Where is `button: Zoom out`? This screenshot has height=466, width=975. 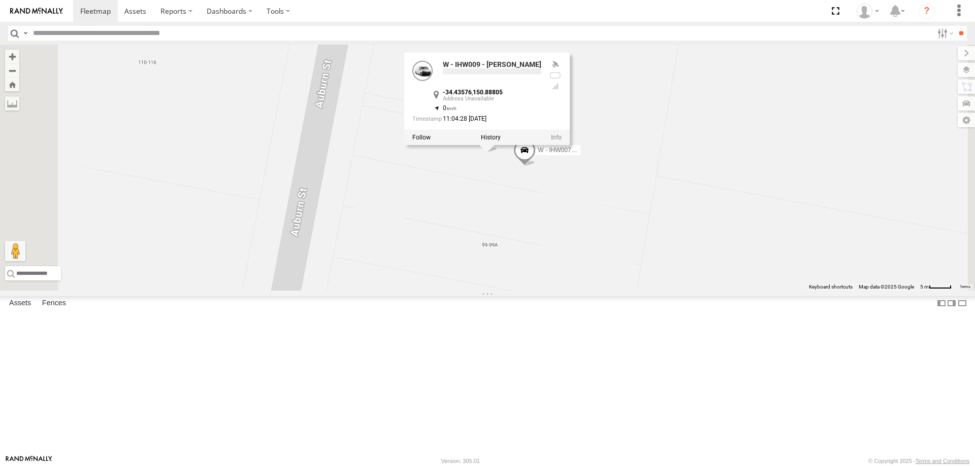
button: Zoom out is located at coordinates (12, 71).